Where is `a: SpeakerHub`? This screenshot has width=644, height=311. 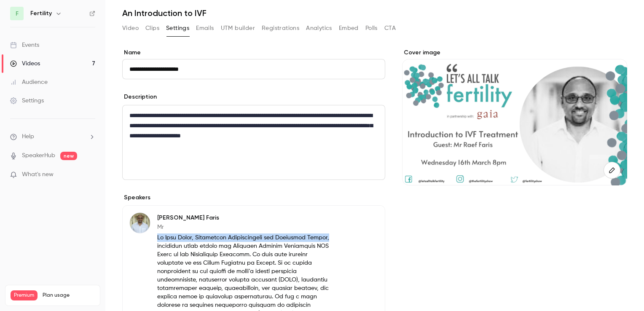
a: SpeakerHub is located at coordinates (38, 156).